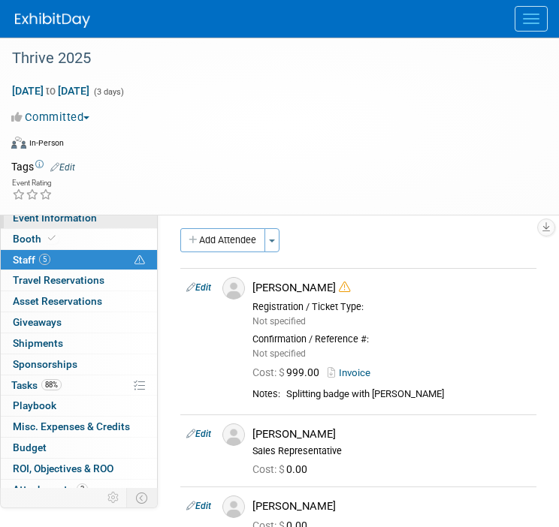 The image size is (559, 527). Describe the element at coordinates (79, 405) in the screenshot. I see `a: Playbook` at that location.